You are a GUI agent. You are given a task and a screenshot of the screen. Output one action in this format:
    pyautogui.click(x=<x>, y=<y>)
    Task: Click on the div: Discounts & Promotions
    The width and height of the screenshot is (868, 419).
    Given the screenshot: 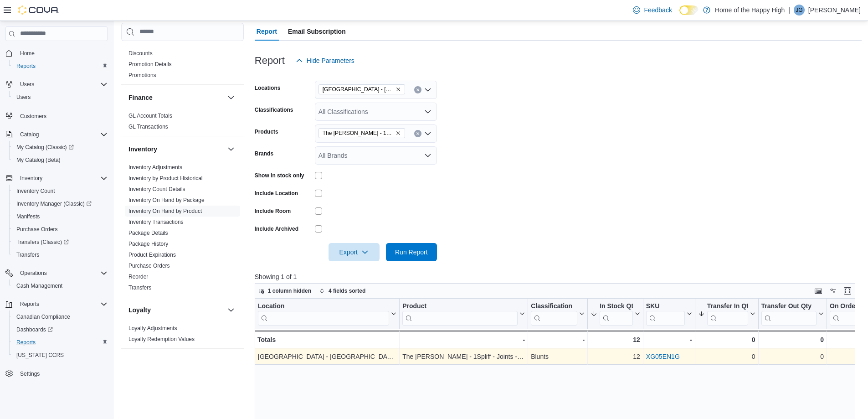 What is the action you would take?
    pyautogui.click(x=183, y=66)
    